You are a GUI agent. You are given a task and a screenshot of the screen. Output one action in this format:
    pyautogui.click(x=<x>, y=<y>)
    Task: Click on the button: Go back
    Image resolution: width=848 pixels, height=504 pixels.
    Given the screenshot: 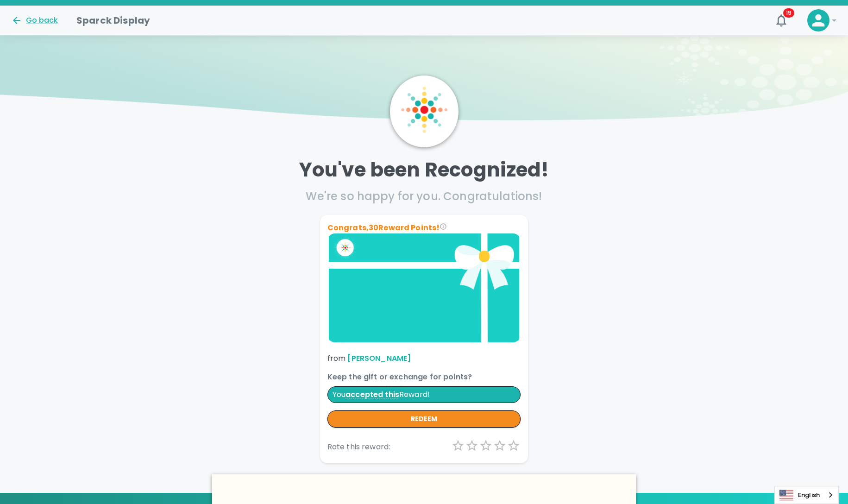 What is the action you would take?
    pyautogui.click(x=35, y=20)
    